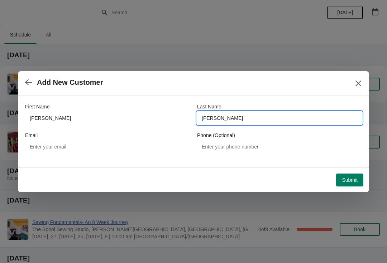 This screenshot has width=387, height=263. Describe the element at coordinates (31, 135) in the screenshot. I see `label: Email` at that location.